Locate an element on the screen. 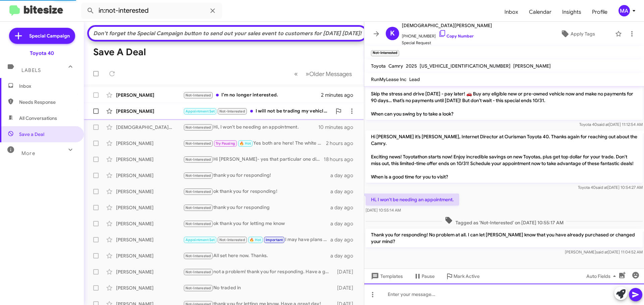  span: Try Pausing is located at coordinates (225, 143).